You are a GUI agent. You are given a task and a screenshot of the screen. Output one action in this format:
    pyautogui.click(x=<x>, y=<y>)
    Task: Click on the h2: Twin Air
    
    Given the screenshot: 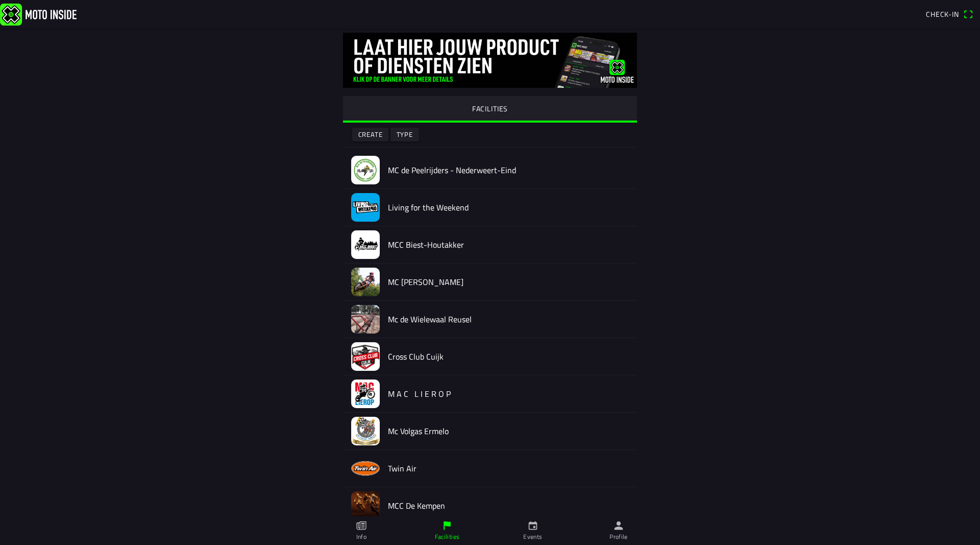 What is the action you would take?
    pyautogui.click(x=508, y=468)
    